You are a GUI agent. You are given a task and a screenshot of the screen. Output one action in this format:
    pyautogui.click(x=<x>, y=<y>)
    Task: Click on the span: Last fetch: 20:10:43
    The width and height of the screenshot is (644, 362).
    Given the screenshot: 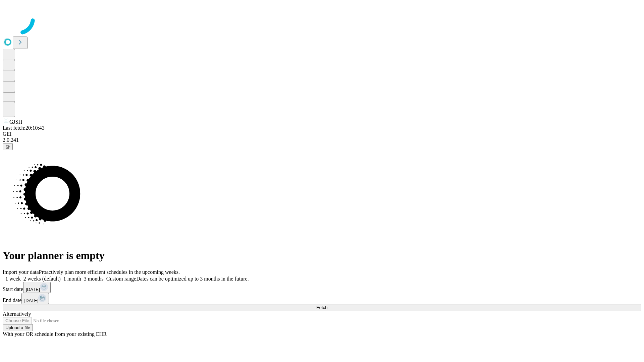 What is the action you would take?
    pyautogui.click(x=24, y=128)
    